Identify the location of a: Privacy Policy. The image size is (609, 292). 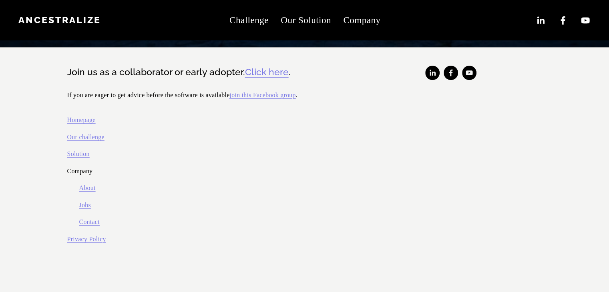
(86, 239).